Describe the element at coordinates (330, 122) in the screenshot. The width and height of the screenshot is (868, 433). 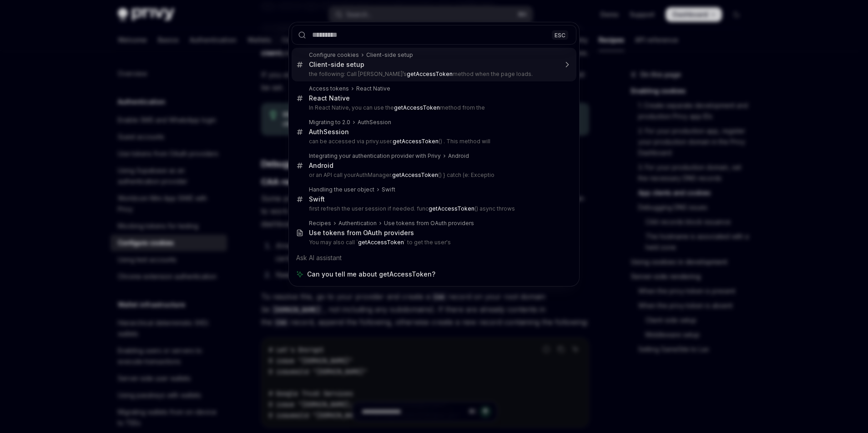
I see `div: Migrating to 2.0` at that location.